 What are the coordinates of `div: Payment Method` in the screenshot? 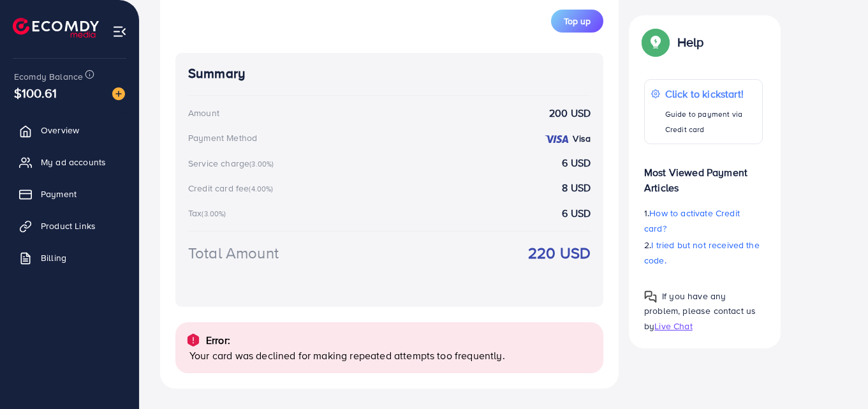 It's located at (223, 138).